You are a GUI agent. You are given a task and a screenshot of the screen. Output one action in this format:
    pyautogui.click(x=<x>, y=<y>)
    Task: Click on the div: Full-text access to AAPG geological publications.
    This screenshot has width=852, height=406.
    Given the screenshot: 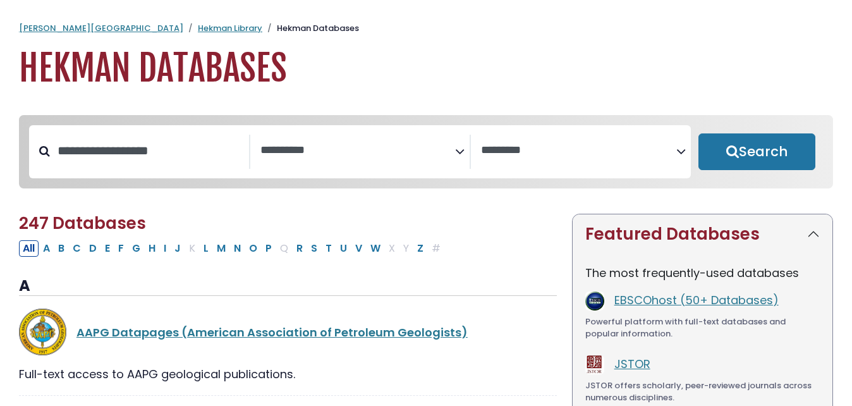 What is the action you would take?
    pyautogui.click(x=288, y=373)
    